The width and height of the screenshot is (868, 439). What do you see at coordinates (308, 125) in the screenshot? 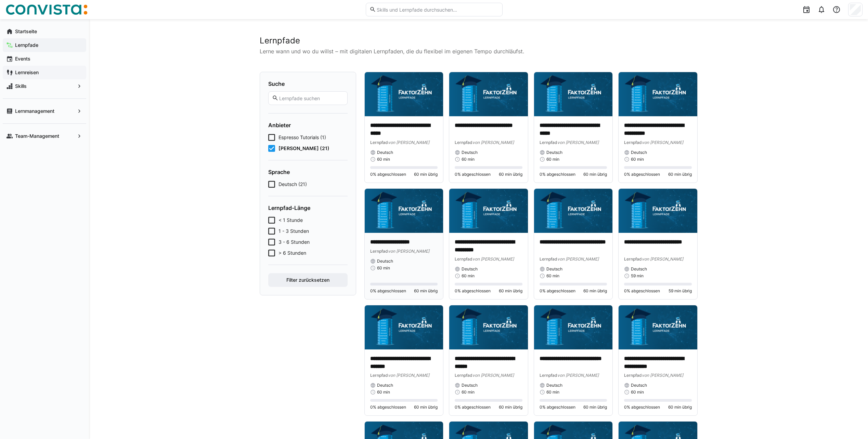
I see `h4: Anbieter` at bounding box center [308, 125].